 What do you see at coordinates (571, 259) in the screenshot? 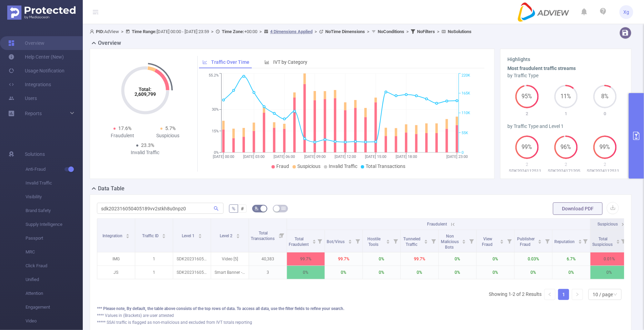
I see `p: 6.7%` at bounding box center [571, 259].